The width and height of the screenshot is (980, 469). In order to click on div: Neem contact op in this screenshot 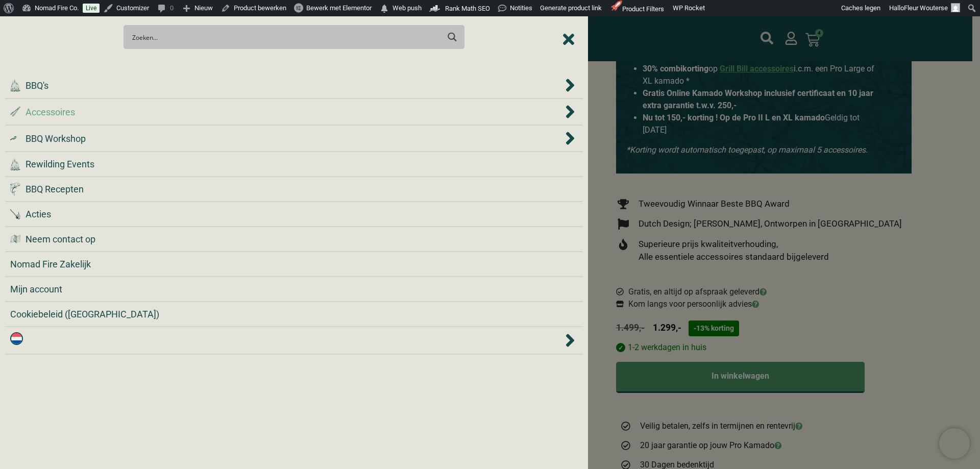, I will do `click(294, 239)`.